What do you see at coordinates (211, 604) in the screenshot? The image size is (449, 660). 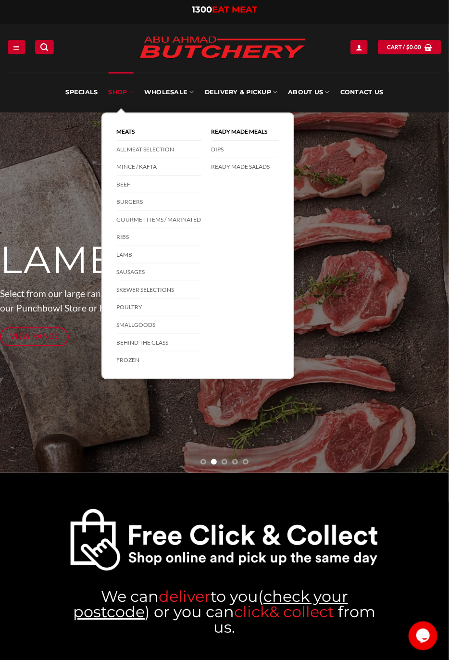 I see `a: check your postcode` at bounding box center [211, 604].